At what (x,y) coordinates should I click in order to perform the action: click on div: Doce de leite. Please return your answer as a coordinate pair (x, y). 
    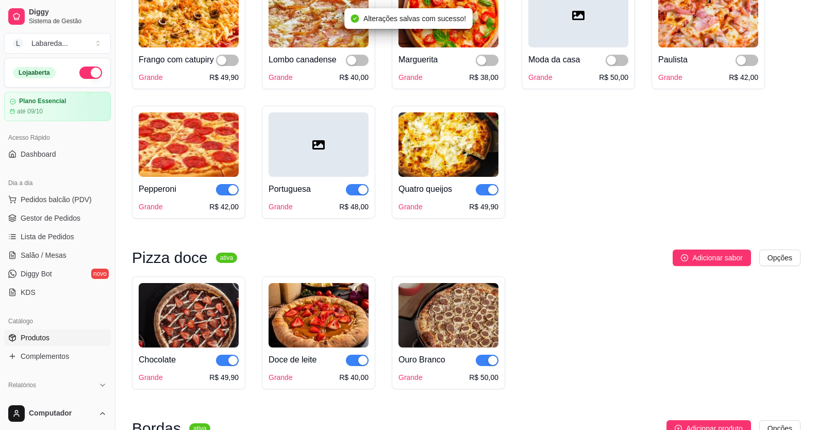
    Looking at the image, I should click on (292, 360).